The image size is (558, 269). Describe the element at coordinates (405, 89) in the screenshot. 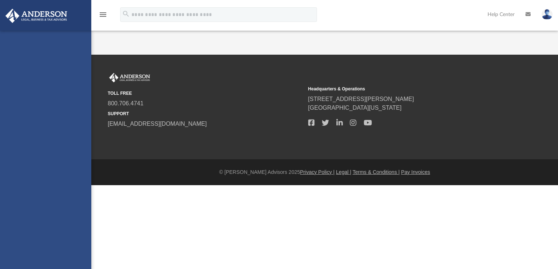

I see `small: Headquarters & Operations` at that location.